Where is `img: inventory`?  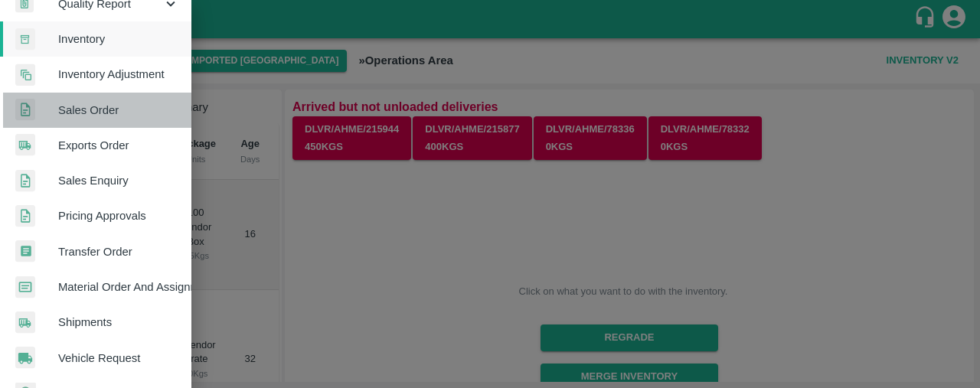
img: inventory is located at coordinates (25, 74).